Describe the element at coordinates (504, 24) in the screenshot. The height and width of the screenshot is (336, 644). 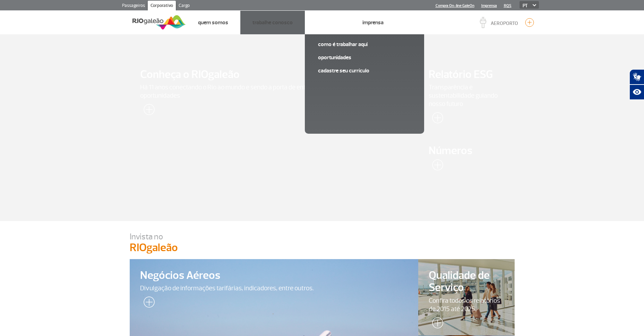
I see `p: AEROPORTO` at that location.